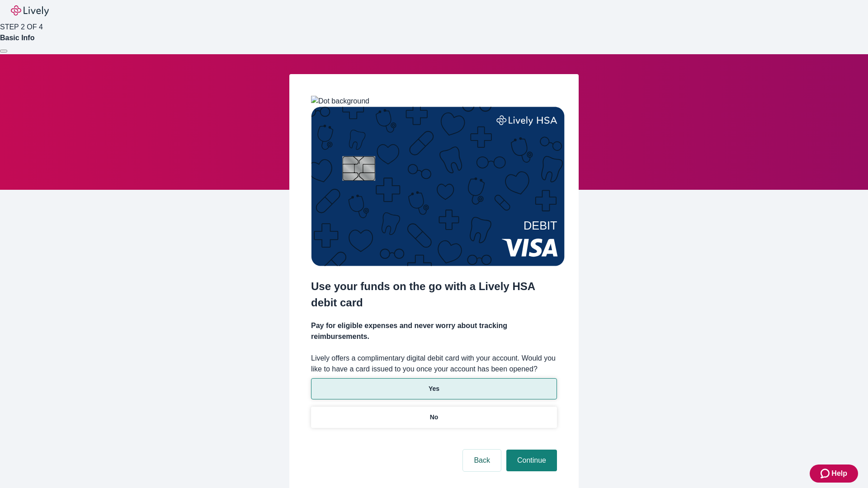 Image resolution: width=868 pixels, height=488 pixels. I want to click on h4: Pay for eligible expenses and never worry about tracking reimbursements., so click(434, 331).